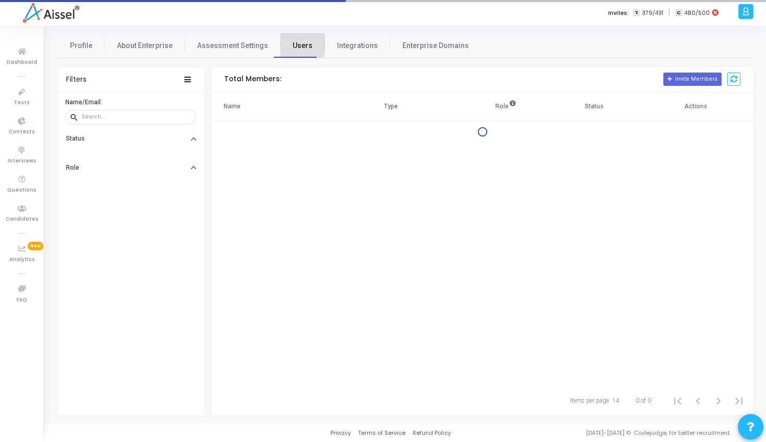 The height and width of the screenshot is (442, 766). Describe the element at coordinates (22, 219) in the screenshot. I see `span: Candidates` at that location.